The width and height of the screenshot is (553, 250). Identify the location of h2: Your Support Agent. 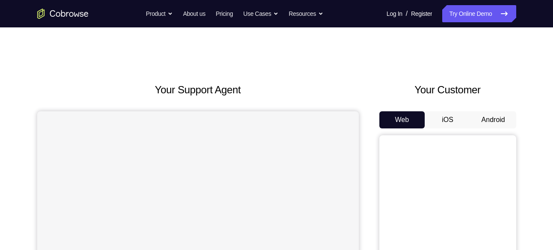
(198, 90).